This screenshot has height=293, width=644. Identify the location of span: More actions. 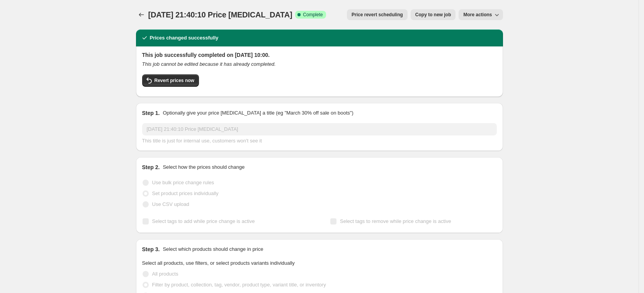
(477, 15).